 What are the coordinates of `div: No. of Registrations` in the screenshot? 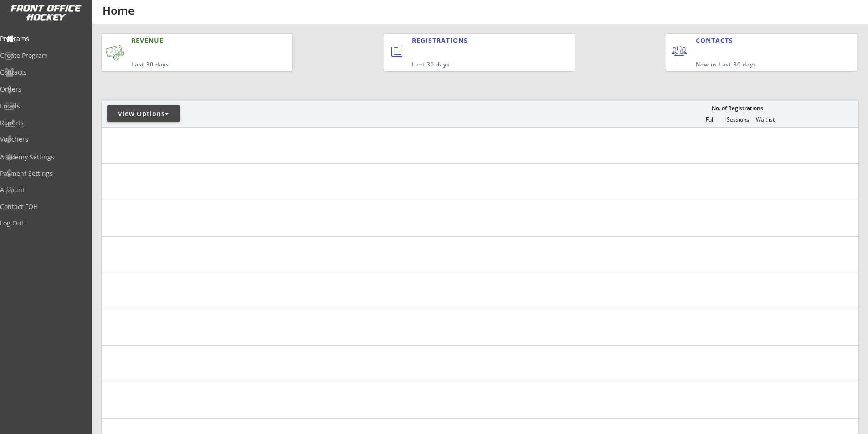 It's located at (738, 108).